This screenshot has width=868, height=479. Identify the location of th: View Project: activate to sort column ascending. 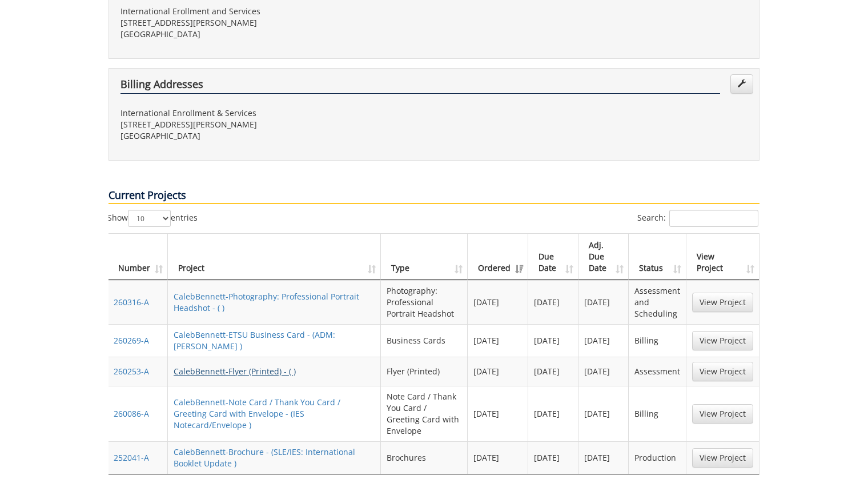
(722, 257).